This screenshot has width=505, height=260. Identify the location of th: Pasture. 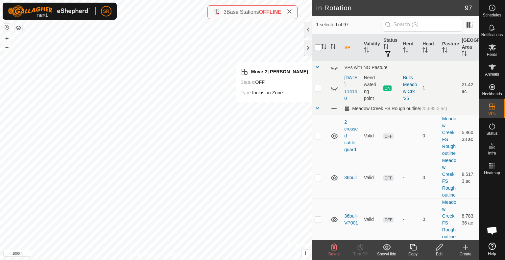
(450, 48).